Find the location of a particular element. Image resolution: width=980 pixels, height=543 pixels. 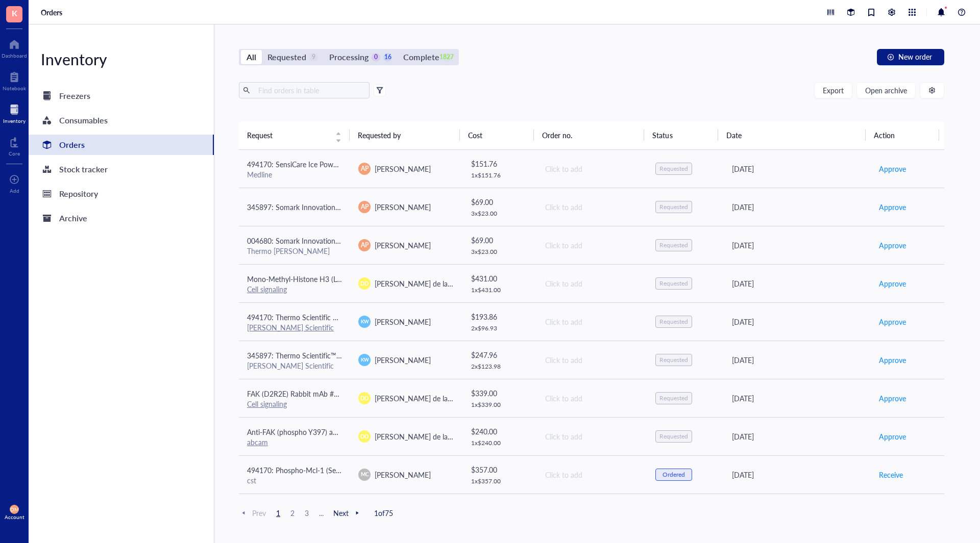

div: $ 247.96 is located at coordinates (500, 355).